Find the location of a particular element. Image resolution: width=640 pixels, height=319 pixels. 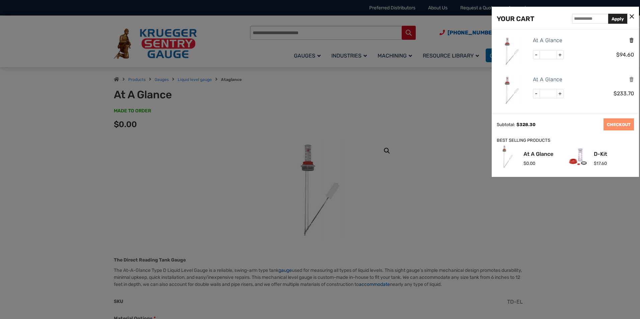

div: YOUR CART is located at coordinates (516, 19).